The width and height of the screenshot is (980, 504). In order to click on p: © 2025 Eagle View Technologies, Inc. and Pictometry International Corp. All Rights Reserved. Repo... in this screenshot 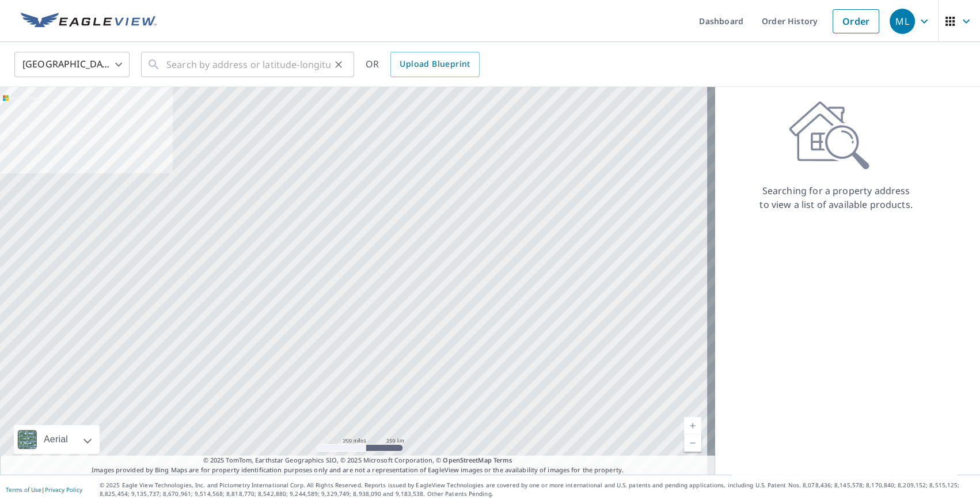, I will do `click(537, 490)`.